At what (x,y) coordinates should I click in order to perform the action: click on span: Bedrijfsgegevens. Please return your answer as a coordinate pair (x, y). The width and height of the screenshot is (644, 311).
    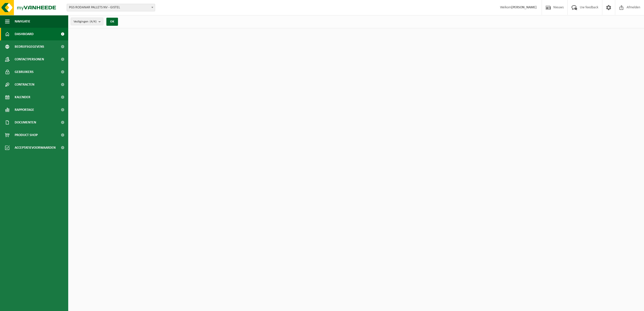
    Looking at the image, I should click on (29, 46).